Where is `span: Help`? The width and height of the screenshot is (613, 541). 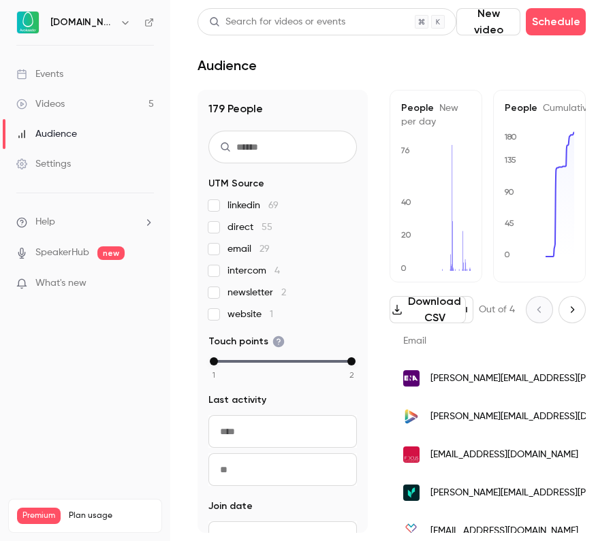 span: Help is located at coordinates (45, 222).